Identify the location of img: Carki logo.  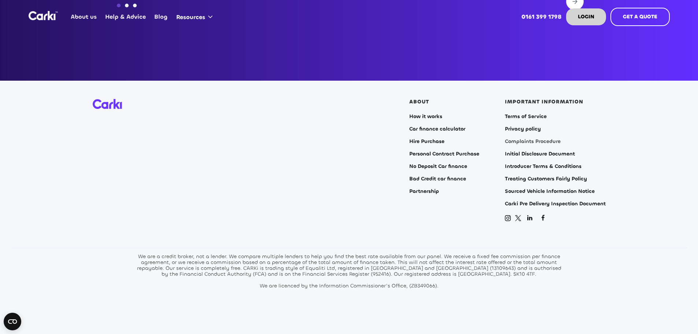
(107, 104).